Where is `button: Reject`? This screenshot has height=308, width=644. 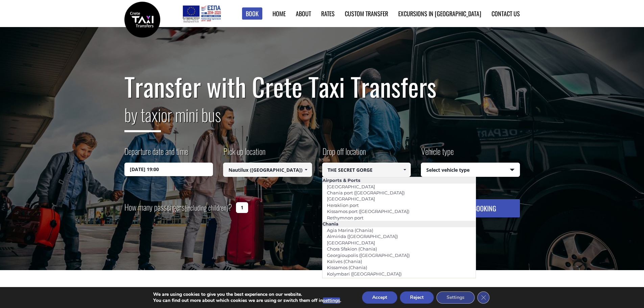
button: Reject is located at coordinates (417, 298).